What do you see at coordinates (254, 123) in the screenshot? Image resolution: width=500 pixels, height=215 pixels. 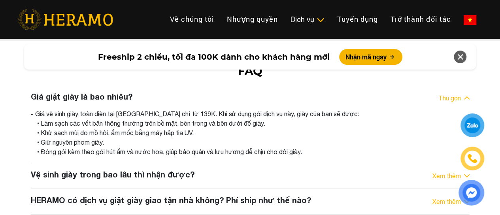 I see `div: • Làm sạch các vết bẩn thông thường trên bề mặt, bên trong và bên dưới đế giày.` at bounding box center [254, 123].